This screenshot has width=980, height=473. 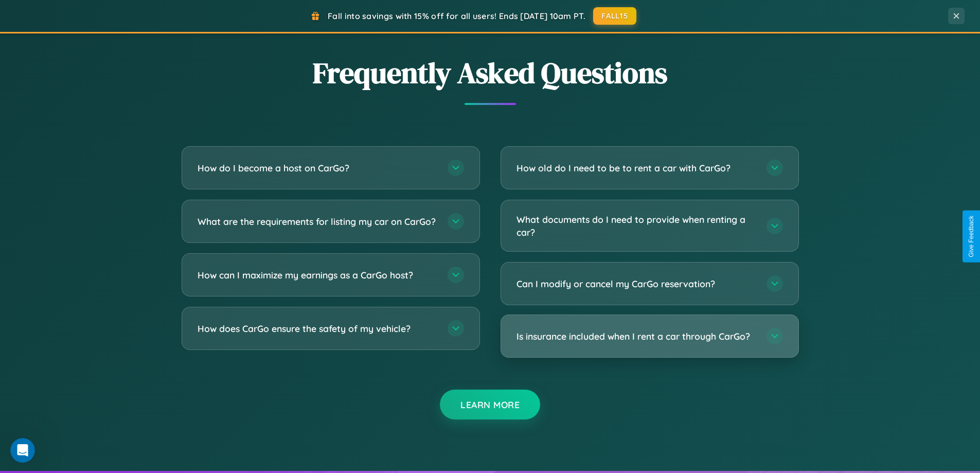 I want to click on h3: Is insurance included when I rent a car through CarGo?, so click(x=637, y=337).